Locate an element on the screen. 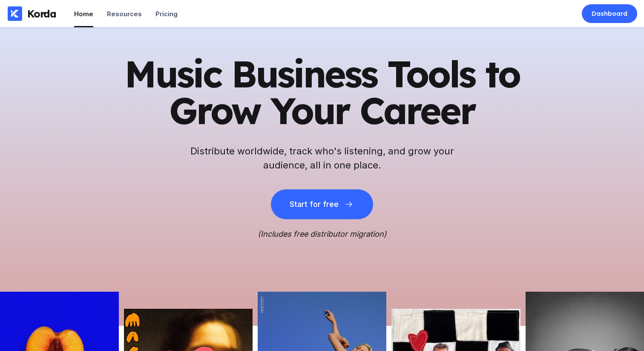 This screenshot has height=351, width=644. div: Pricing is located at coordinates (167, 14).